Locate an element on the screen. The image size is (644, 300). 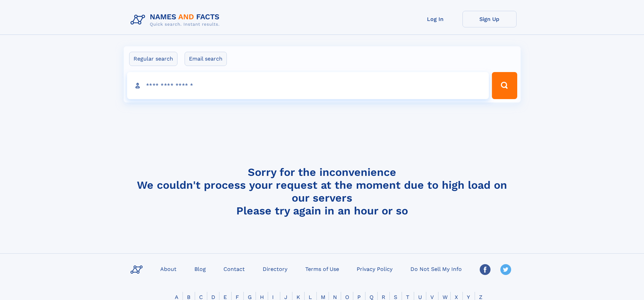
button: Search Button is located at coordinates (504, 85).